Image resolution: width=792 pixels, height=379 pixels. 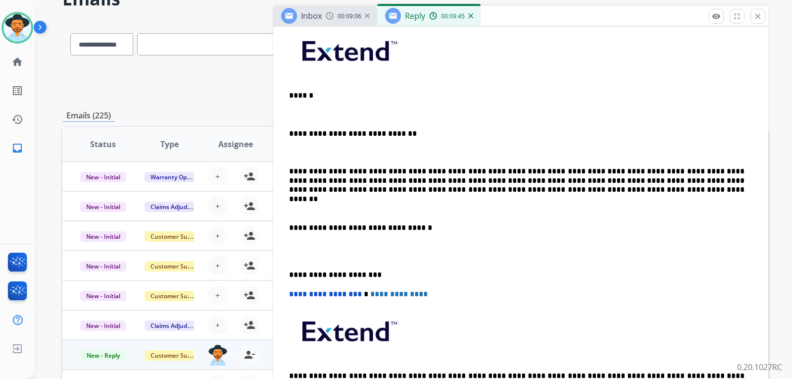 I want to click on span: 00:09:06, so click(x=349, y=16).